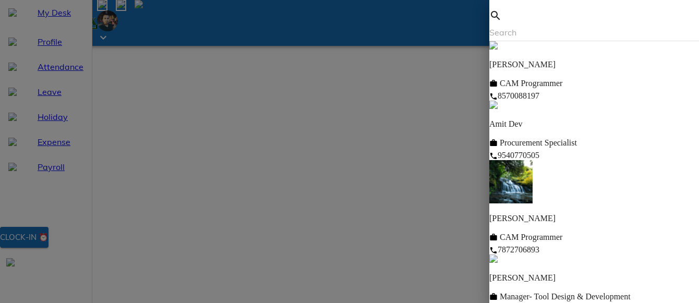 Image resolution: width=699 pixels, height=303 pixels. What do you see at coordinates (594, 124) in the screenshot?
I see `p: Amit Dev` at bounding box center [594, 124].